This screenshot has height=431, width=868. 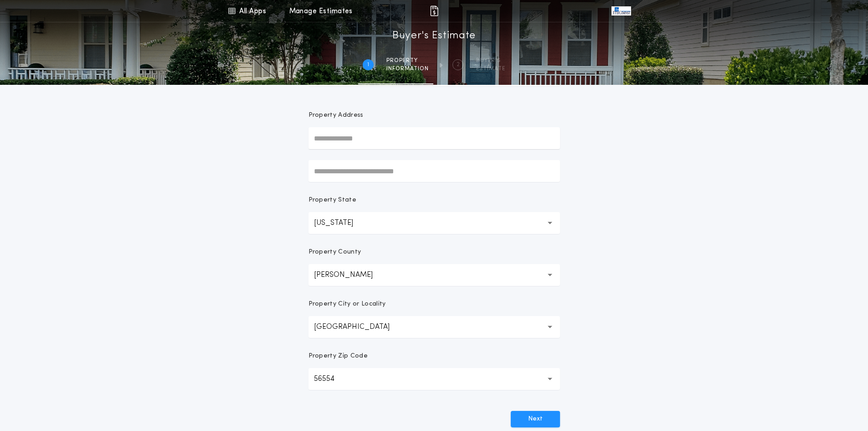 What do you see at coordinates (347, 304) in the screenshot?
I see `p: Property City or Locality` at bounding box center [347, 304].